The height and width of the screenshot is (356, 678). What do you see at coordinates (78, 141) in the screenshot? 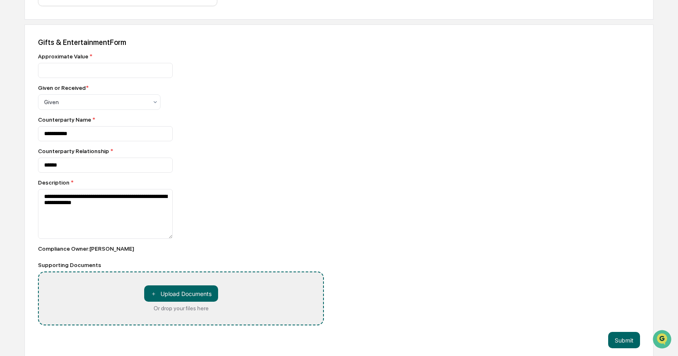
I see `a: Powered byPylon` at bounding box center [78, 141].